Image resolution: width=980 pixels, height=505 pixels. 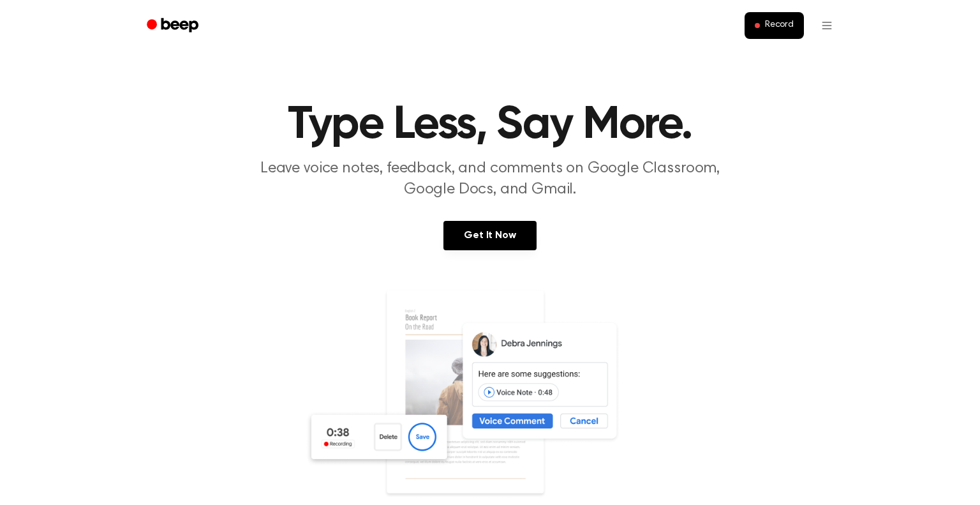 What do you see at coordinates (490, 179) in the screenshot?
I see `p: Leave voice notes, feedback, and comments on Google Classroom, Google Docs, and Gmail.` at bounding box center [490, 179].